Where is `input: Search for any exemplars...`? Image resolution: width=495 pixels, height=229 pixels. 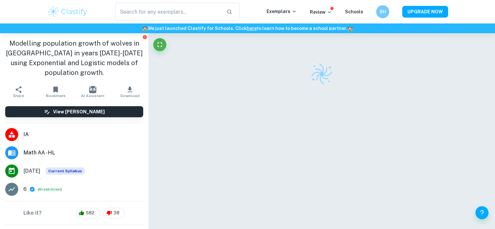
input: Search for any exemplars... is located at coordinates (168, 12).